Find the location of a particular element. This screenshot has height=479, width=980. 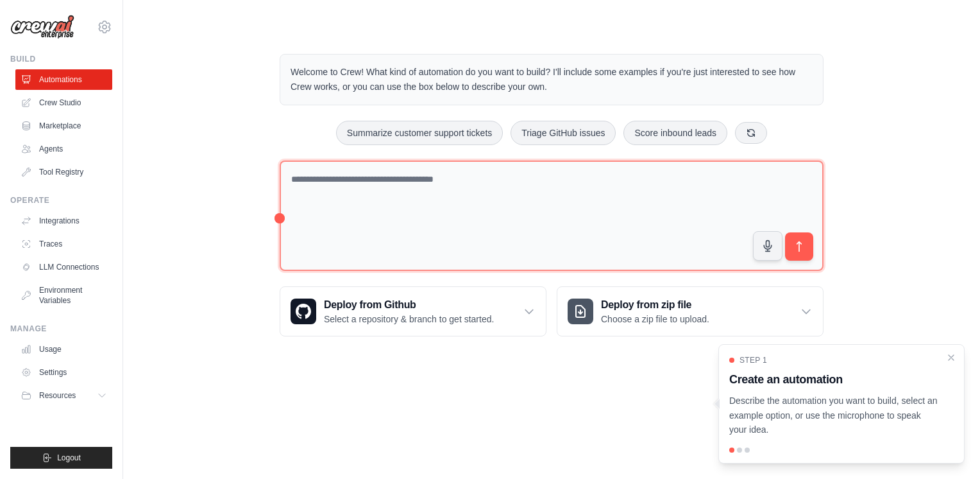

div: 聊天小组件 is located at coordinates (947, 448).